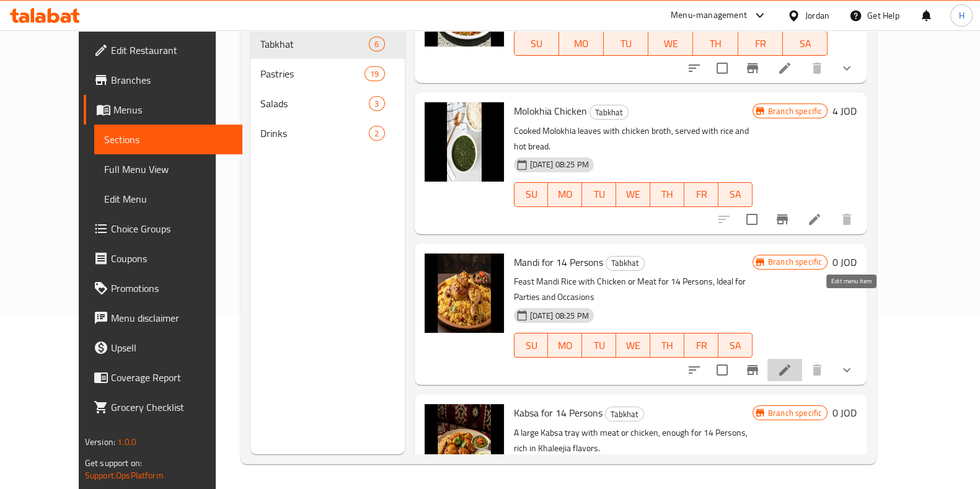 This screenshot has width=980, height=489. What do you see at coordinates (168, 169) in the screenshot?
I see `span: Full Menu View` at bounding box center [168, 169].